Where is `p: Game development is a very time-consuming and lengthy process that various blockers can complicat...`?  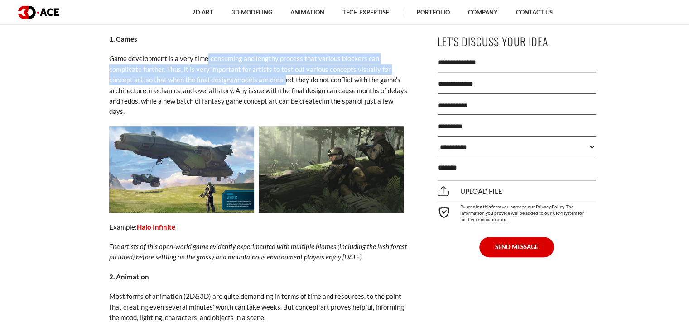
p: Game development is a very time-consuming and lengthy process that various blockers can complicat... is located at coordinates (259, 85).